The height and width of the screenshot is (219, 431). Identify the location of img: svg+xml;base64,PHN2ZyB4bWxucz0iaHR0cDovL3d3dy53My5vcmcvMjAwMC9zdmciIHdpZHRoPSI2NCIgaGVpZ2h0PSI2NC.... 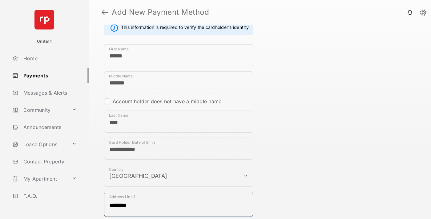
(44, 20).